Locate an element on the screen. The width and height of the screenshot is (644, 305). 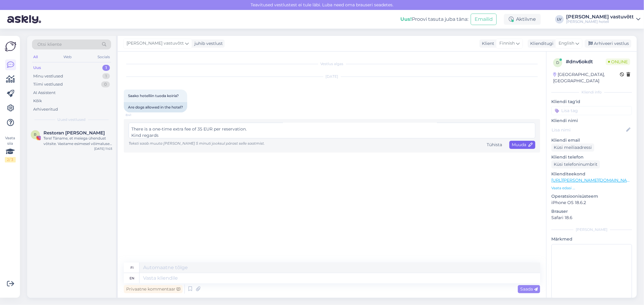
img: Askly Logo is located at coordinates (11, 46).